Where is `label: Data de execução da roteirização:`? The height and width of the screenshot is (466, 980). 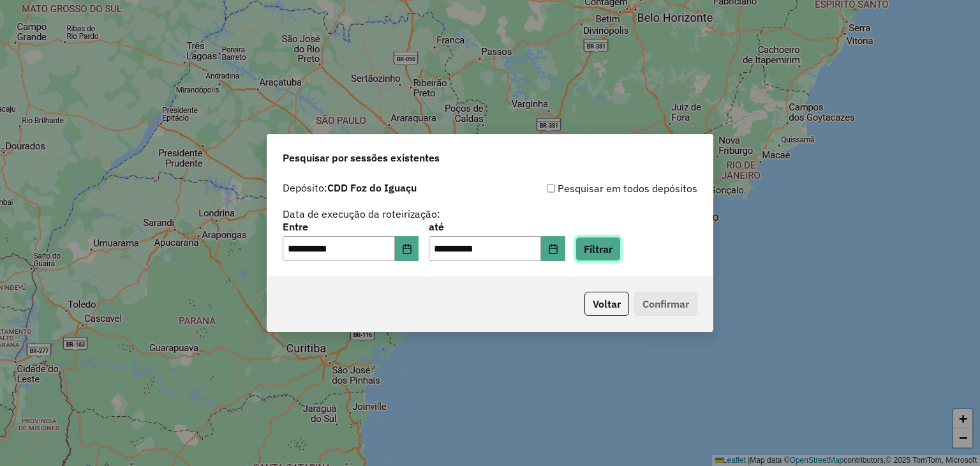 label: Data de execução da roteirização: is located at coordinates (361, 214).